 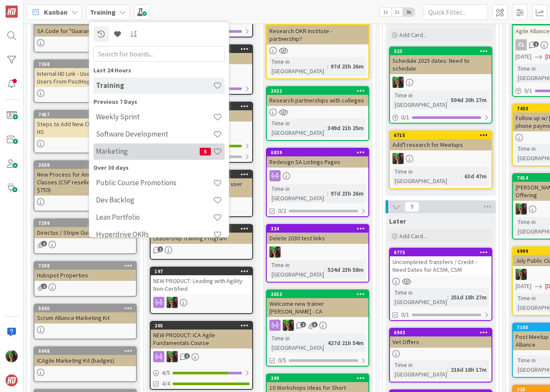 I want to click on span: Kanban, so click(x=56, y=12).